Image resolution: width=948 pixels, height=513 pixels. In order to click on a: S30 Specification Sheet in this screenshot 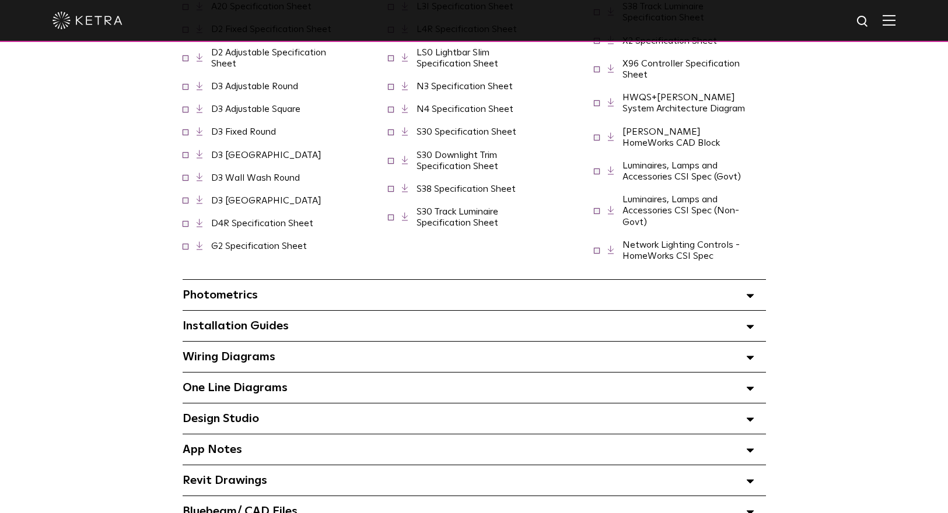, I will do `click(466, 132)`.